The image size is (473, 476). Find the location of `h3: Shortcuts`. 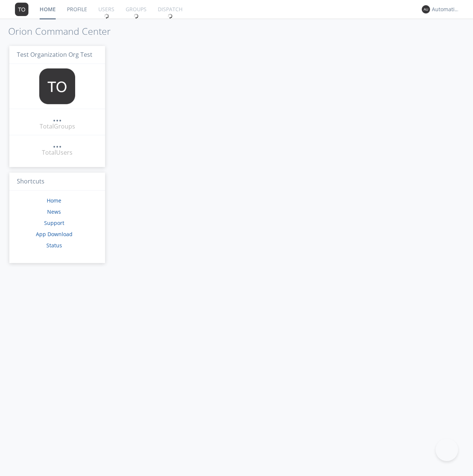

h3: Shortcuts is located at coordinates (57, 181).